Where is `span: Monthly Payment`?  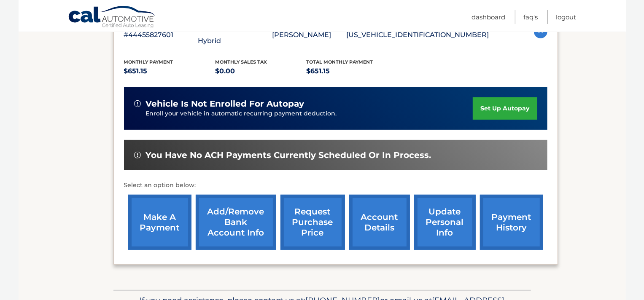
span: Monthly Payment is located at coordinates (149, 62).